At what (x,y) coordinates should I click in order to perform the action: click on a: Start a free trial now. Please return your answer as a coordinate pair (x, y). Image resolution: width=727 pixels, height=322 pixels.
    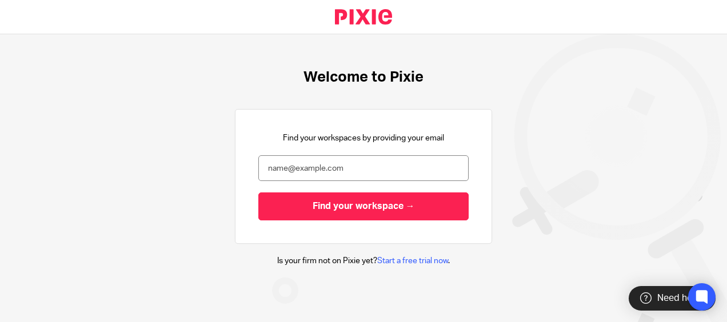
    Looking at the image, I should click on (413, 261).